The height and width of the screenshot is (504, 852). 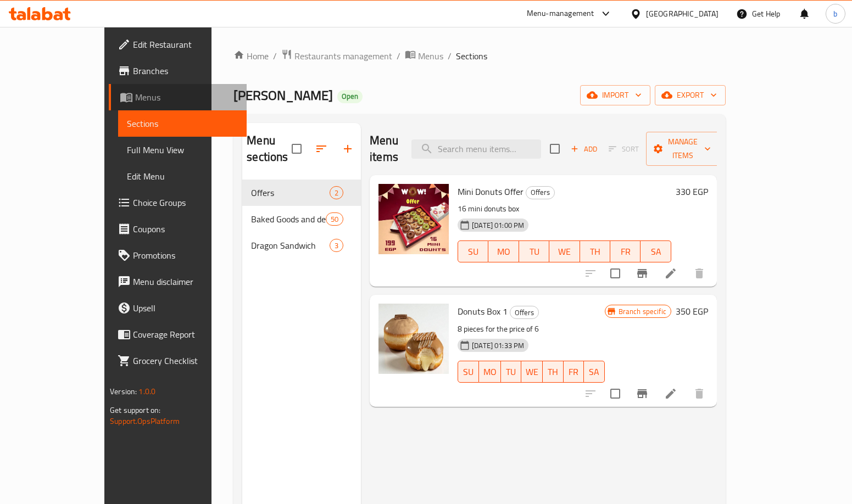 I want to click on button: export, so click(x=690, y=95).